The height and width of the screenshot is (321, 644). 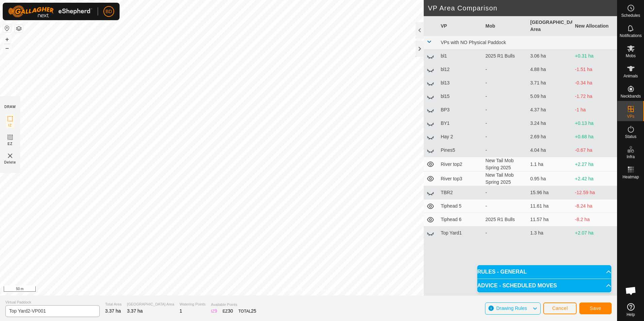 What do you see at coordinates (630, 76) in the screenshot?
I see `span: Animals` at bounding box center [630, 76].